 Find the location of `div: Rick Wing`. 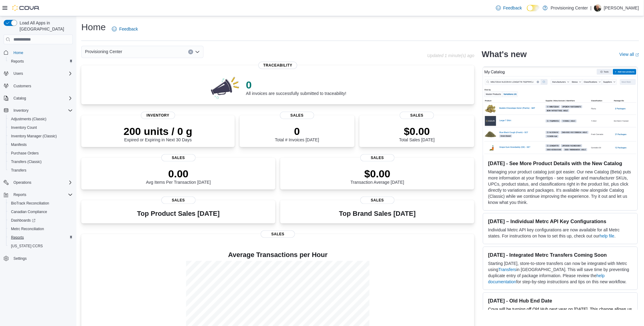

div: Rick Wing is located at coordinates (598, 8).